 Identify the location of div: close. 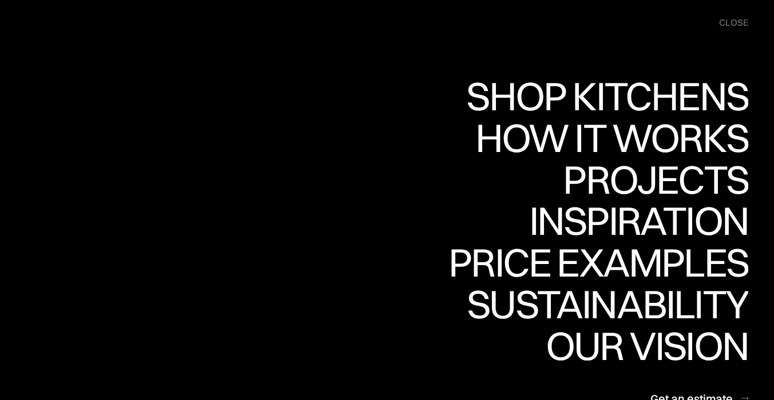
(733, 23).